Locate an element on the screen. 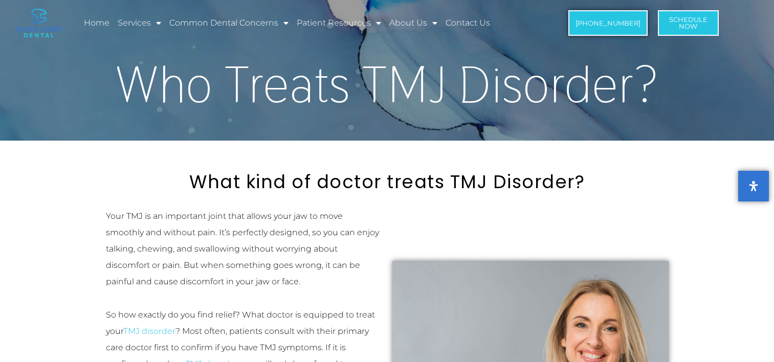 The height and width of the screenshot is (362, 774). h2: What kind of doctor treats TMJ Disorder? is located at coordinates (387, 182).